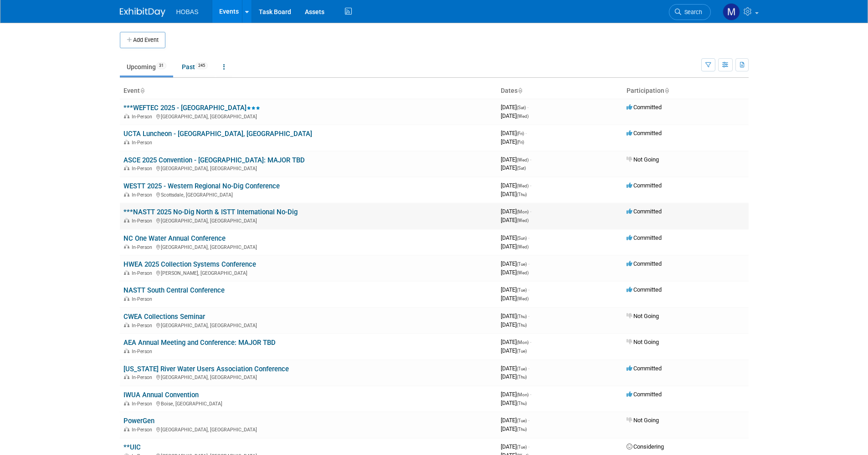 The height and width of the screenshot is (455, 868). I want to click on a: CWEA Collections Seminar, so click(164, 317).